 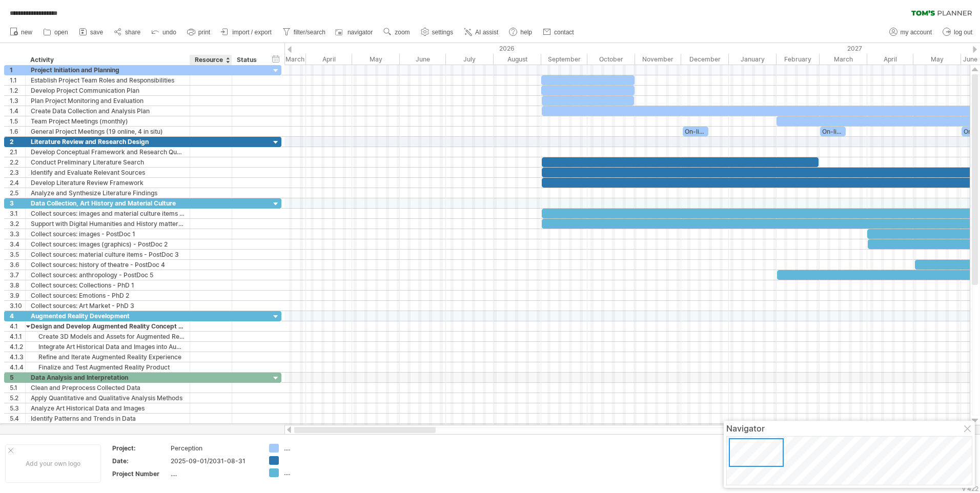 I want to click on div: Identify Patterns and Trends in Data, so click(x=107, y=418).